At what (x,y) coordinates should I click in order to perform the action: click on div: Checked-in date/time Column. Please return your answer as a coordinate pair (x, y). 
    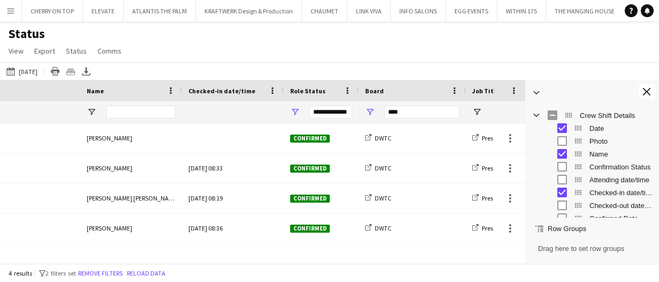
    Looking at the image, I should click on (592, 192).